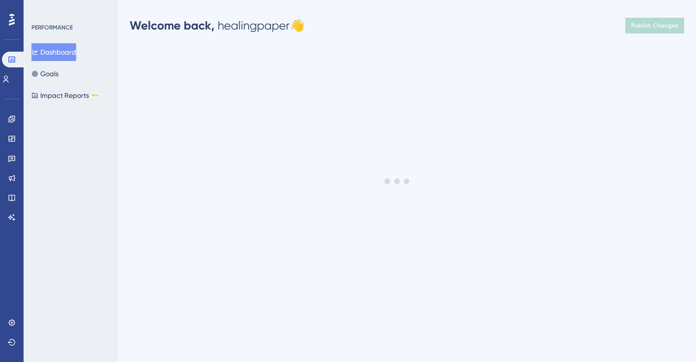 Image resolution: width=696 pixels, height=362 pixels. I want to click on button: Impact ReportsBETA, so click(65, 95).